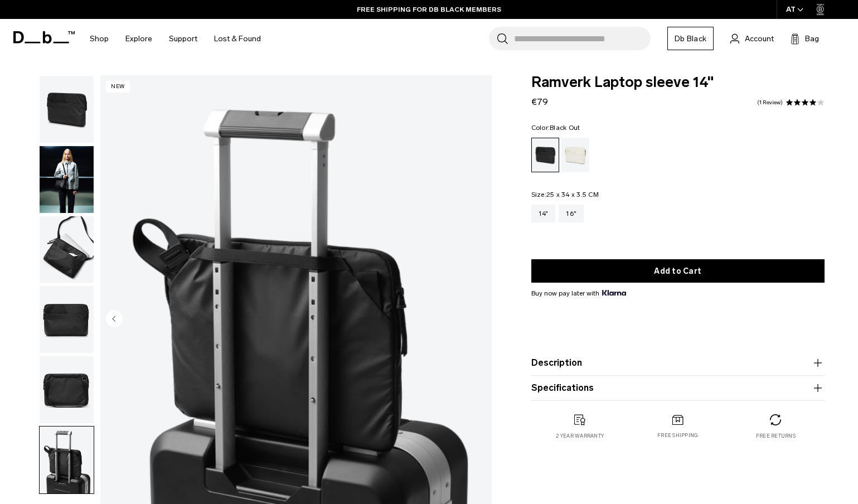 This screenshot has width=858, height=504. What do you see at coordinates (679, 363) in the screenshot?
I see `button: Description` at bounding box center [679, 363].